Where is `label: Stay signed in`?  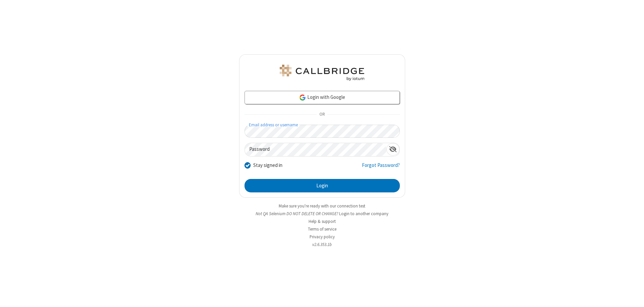
label: Stay signed in is located at coordinates (267, 165).